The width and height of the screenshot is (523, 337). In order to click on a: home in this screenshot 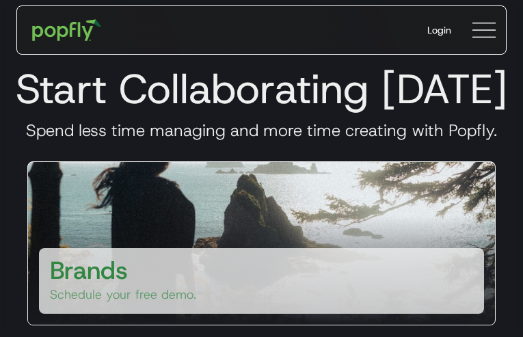, I will do `click(66, 30)`.